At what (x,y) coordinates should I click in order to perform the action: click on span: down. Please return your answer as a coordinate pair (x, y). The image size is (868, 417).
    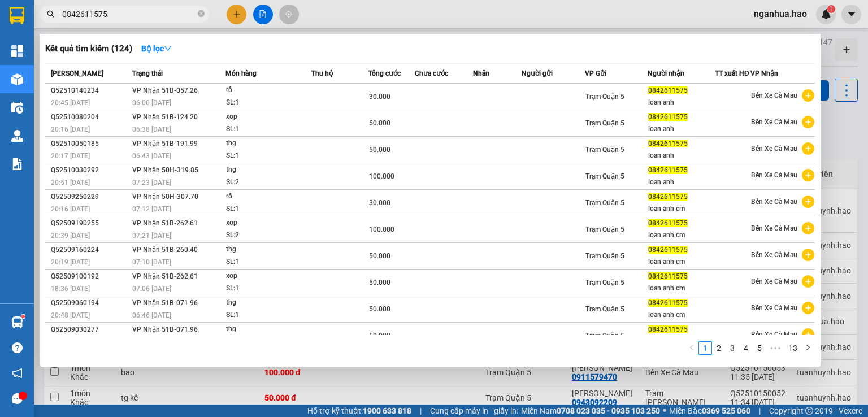
    Looking at the image, I should click on (168, 48).